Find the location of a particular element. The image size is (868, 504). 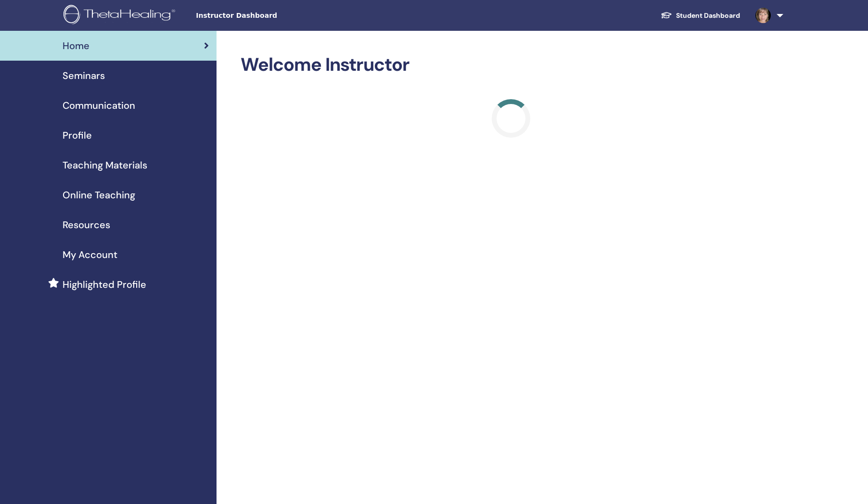

span: Instructor Dashboard is located at coordinates (268, 16).